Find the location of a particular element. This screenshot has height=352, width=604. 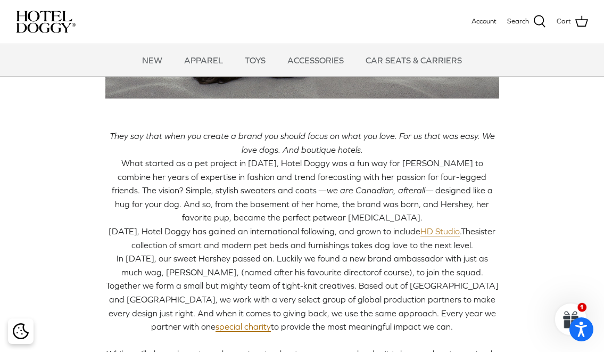

span: we are Canadian, afterall is located at coordinates (376, 190).